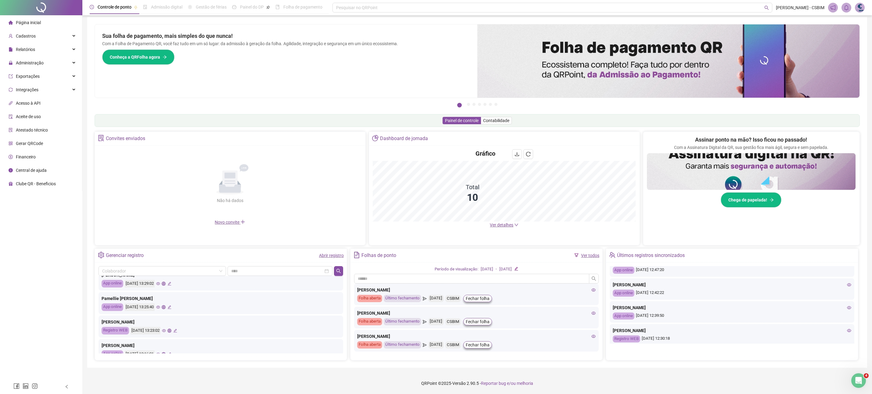  Describe the element at coordinates (125, 255) in the screenshot. I see `div: Gerenciar registro` at that location.